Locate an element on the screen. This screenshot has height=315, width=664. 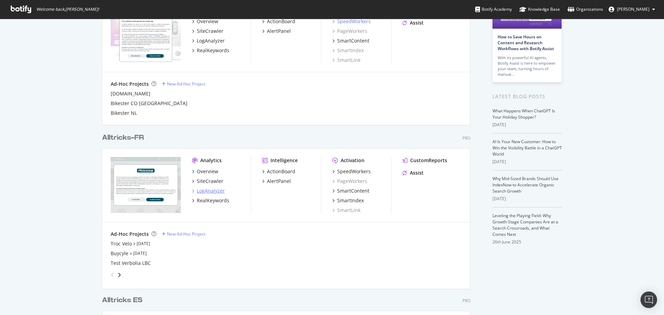
div: 26th June 2025 is located at coordinates (527, 242).